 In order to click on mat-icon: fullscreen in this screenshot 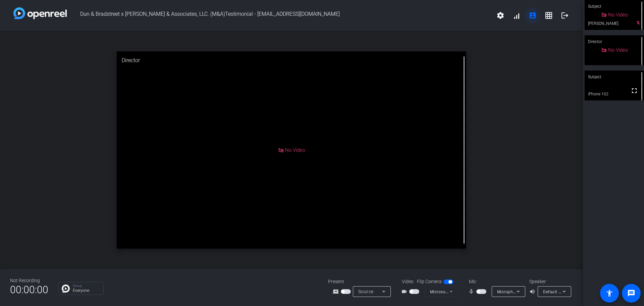, I will do `click(635, 90)`.